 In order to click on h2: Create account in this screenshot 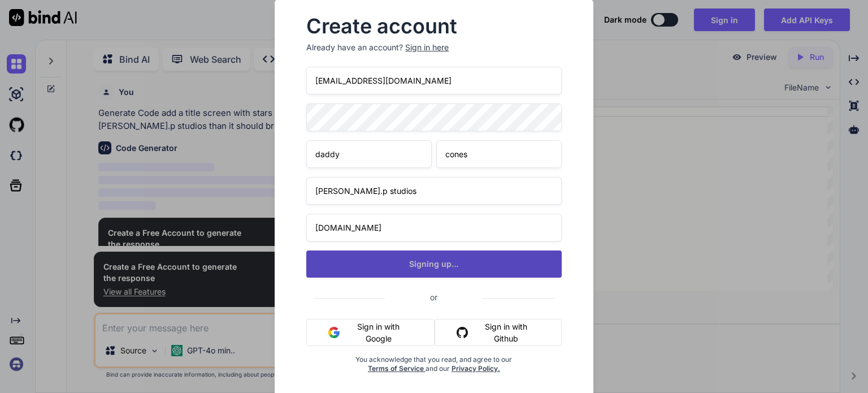, I will do `click(433, 26)`.